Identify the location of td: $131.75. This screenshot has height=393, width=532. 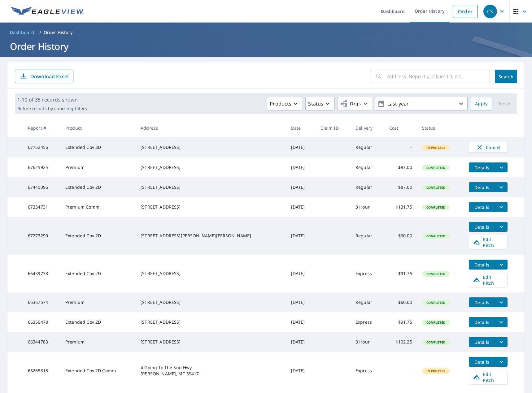
(401, 207).